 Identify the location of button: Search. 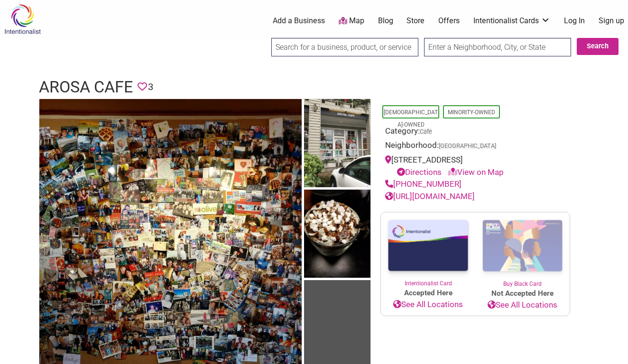
(598, 47).